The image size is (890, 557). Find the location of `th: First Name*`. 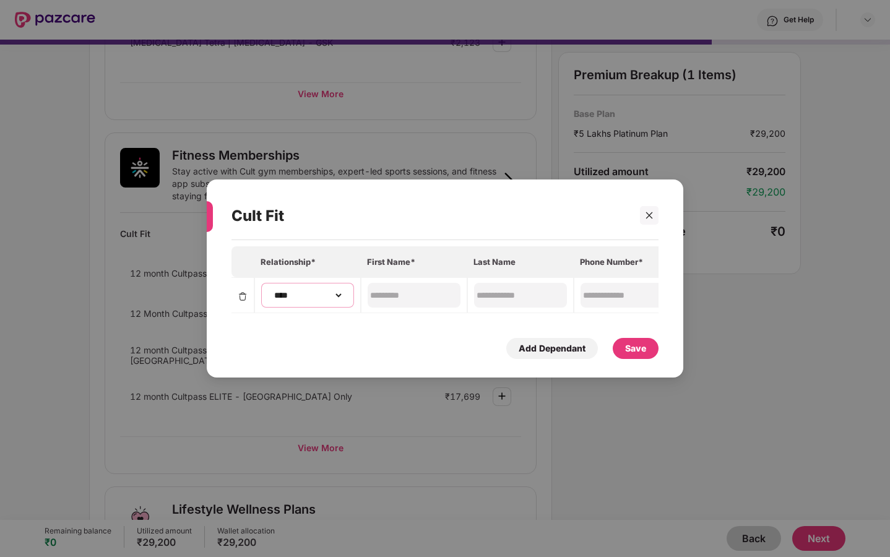

th: First Name* is located at coordinates (414, 262).